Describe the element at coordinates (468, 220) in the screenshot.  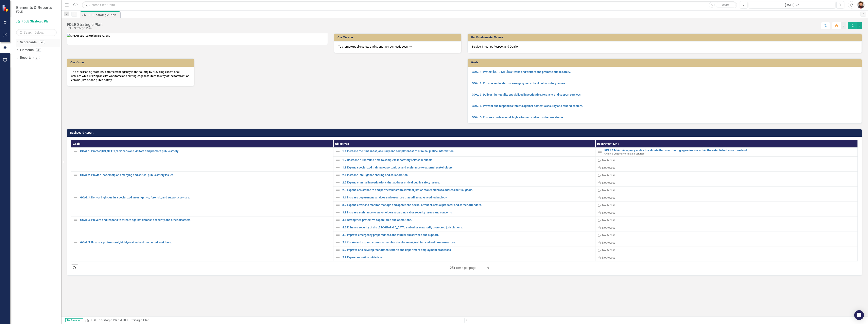
I see `a: 4.1 Strengthen protective capabilities and operations.` at that location.